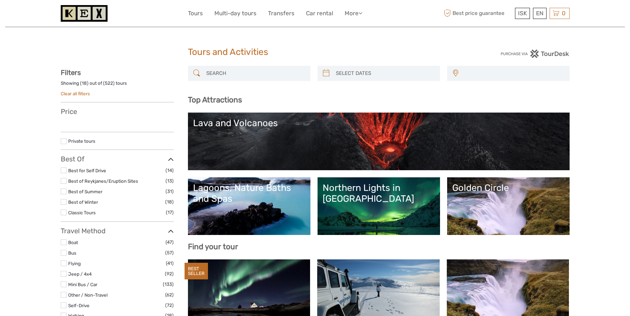 This screenshot has height=316, width=630. I want to click on a: Car rental, so click(320, 13).